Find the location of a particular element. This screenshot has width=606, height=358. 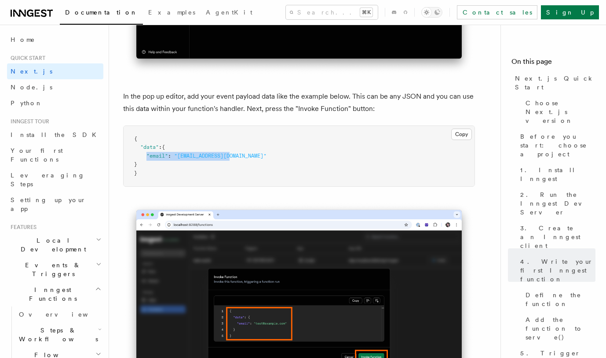

button: Toggle dark mode is located at coordinates (432, 12).